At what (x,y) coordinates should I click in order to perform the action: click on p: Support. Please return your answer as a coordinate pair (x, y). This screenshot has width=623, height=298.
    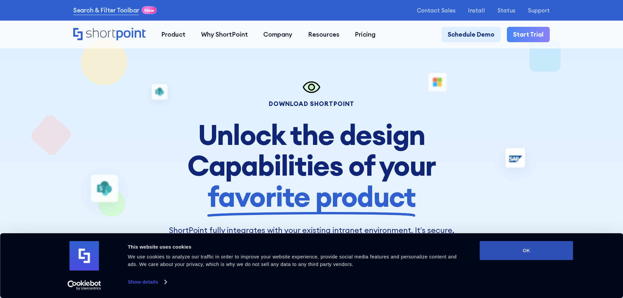
    Looking at the image, I should click on (538, 10).